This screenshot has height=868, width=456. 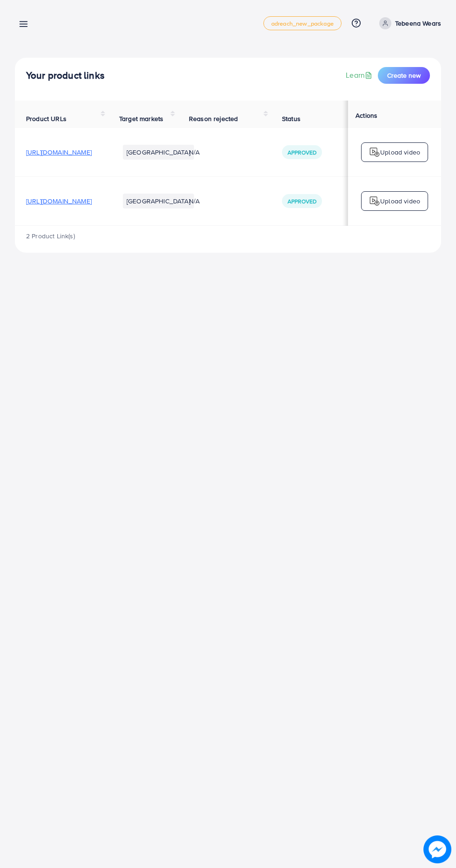 What do you see at coordinates (408, 24) in the screenshot?
I see `a: Tebeena Wears` at bounding box center [408, 24].